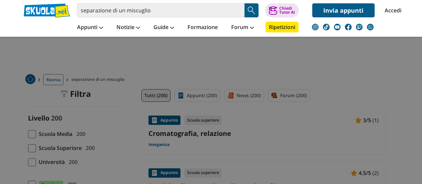 The image size is (422, 184). I want to click on a: Formazione, so click(202, 28).